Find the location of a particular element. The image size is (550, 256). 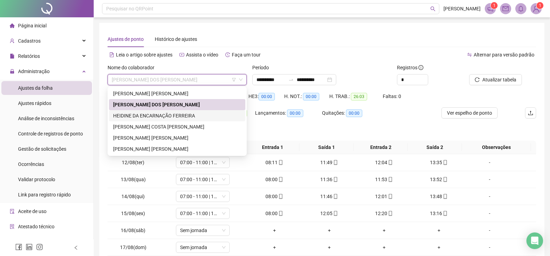

span: Ocorrências is located at coordinates (31, 165).